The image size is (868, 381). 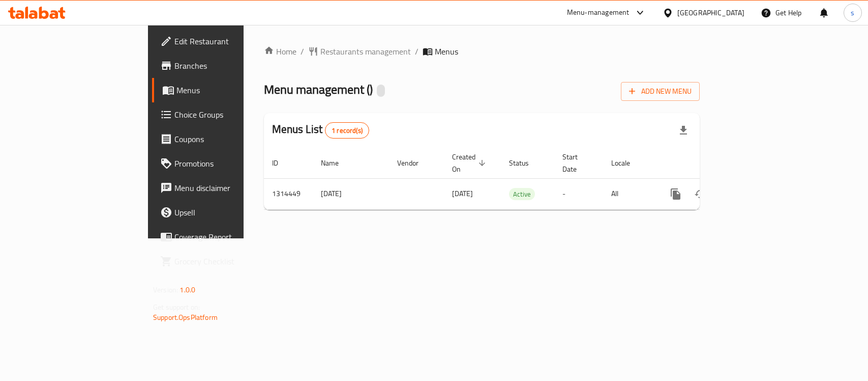 I want to click on span: Locale, so click(x=627, y=163).